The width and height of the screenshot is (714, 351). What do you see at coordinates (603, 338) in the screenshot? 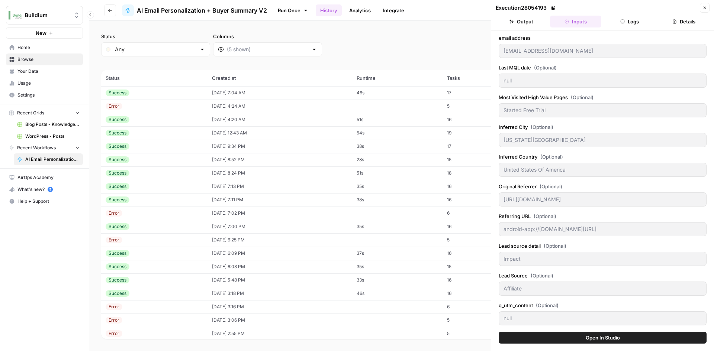
I see `span: Open In Studio` at bounding box center [603, 338].